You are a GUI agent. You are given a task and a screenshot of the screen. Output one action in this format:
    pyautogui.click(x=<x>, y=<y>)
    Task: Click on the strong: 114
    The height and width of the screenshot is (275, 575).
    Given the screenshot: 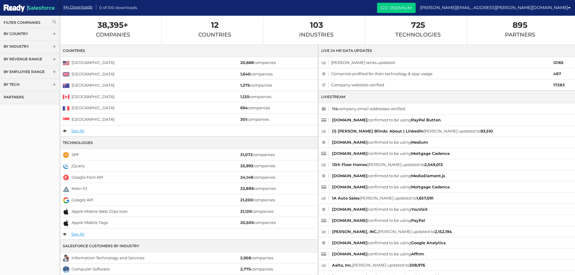 What is the action you would take?
    pyautogui.click(x=335, y=109)
    